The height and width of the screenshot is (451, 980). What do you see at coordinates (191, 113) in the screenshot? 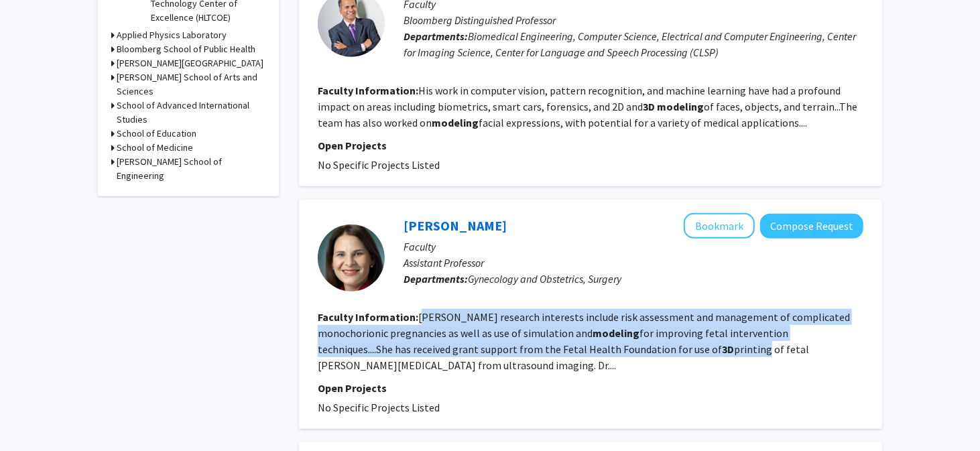
I see `h3: School of Advanced International Studies` at bounding box center [191, 113].